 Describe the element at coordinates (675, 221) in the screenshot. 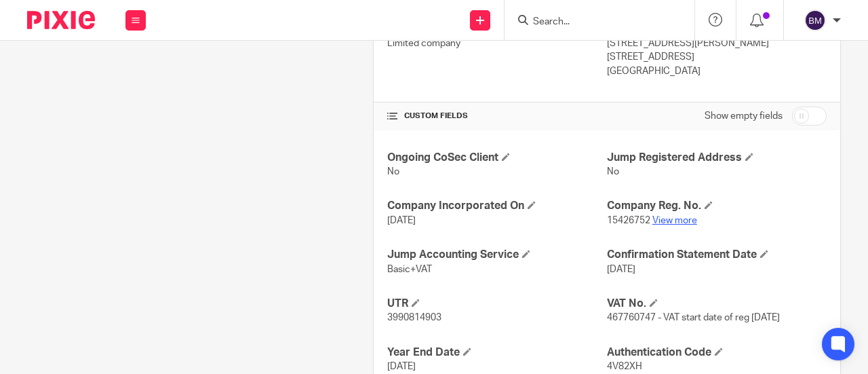

I see `a: View more` at that location.